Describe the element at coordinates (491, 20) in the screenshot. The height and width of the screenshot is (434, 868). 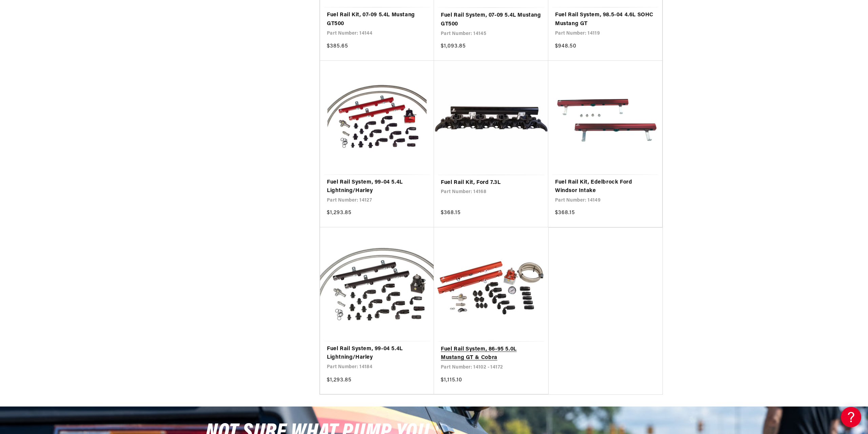
I see `a: Fuel Rail System, 07-09 5.4L Mustang GT500` at that location.